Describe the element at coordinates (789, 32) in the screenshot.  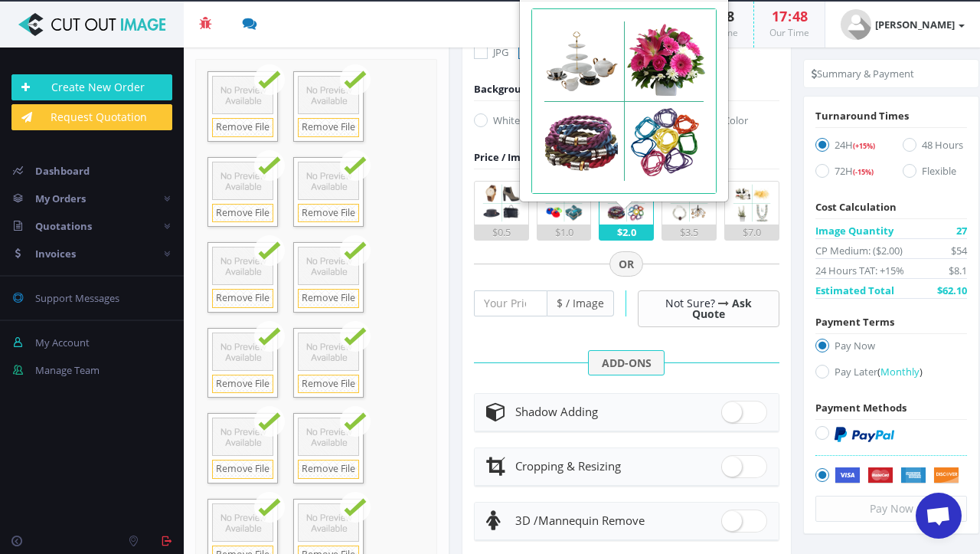
I see `small: Our Time` at that location.